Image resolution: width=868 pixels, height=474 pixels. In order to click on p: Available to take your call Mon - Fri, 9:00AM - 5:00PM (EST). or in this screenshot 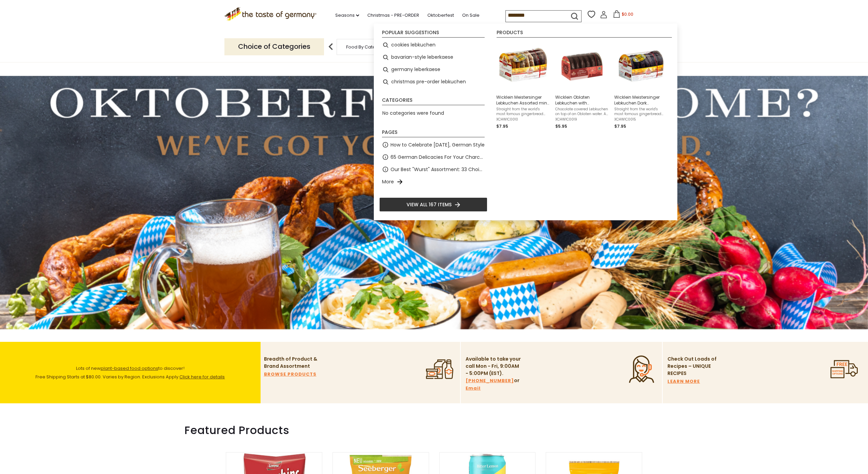, I will do `click(493, 374)`.